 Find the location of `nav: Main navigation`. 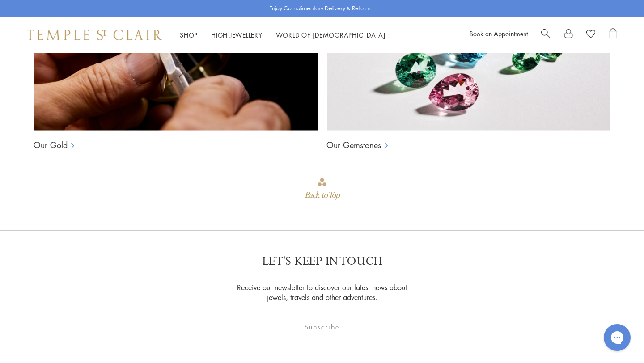

nav: Main navigation is located at coordinates (283, 35).